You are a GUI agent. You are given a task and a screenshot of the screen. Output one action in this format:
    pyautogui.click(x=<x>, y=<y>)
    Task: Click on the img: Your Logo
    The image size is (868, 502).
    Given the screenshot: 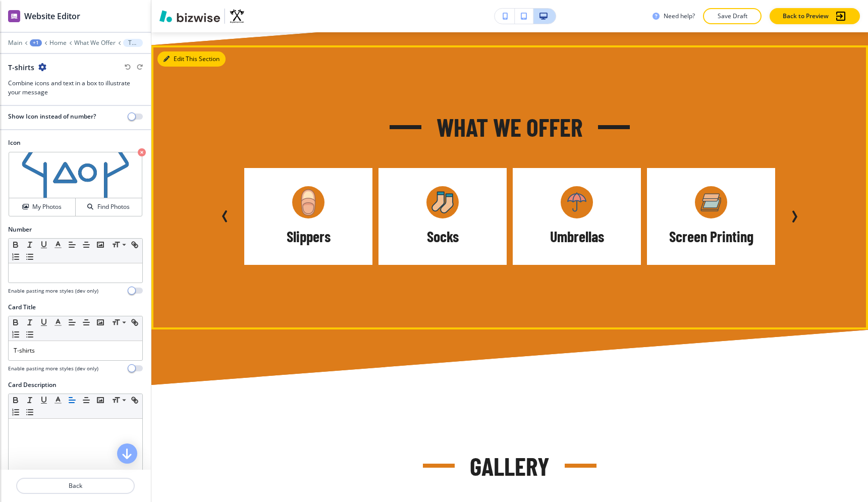 What is the action you would take?
    pyautogui.click(x=237, y=16)
    